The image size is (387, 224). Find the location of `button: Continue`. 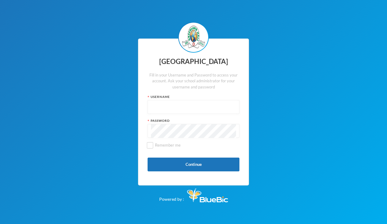

button: Continue is located at coordinates (193, 164).